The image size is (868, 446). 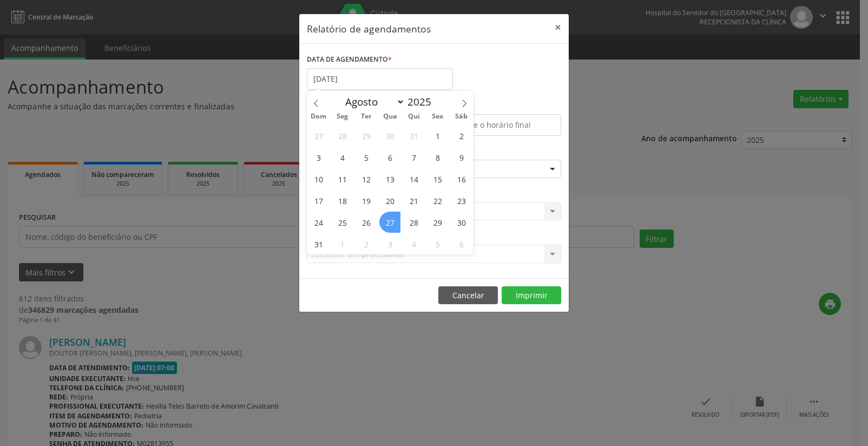 I want to click on span: Agosto 5, 2025, so click(x=365, y=157).